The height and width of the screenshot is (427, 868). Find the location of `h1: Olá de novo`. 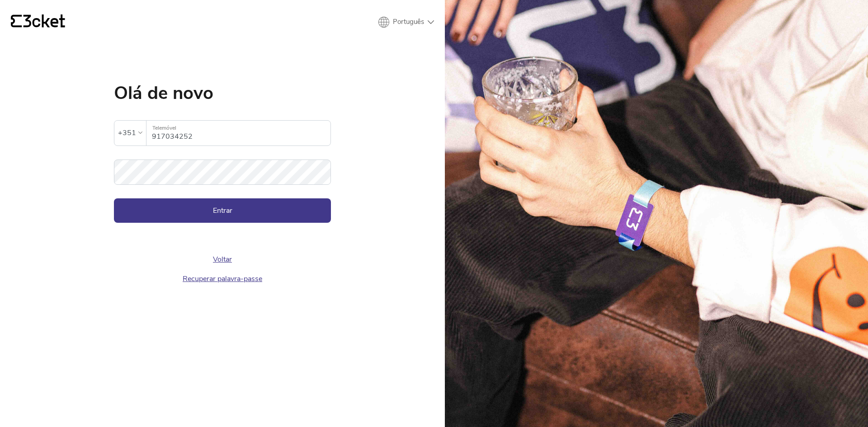

h1: Olá de novo is located at coordinates (222, 93).